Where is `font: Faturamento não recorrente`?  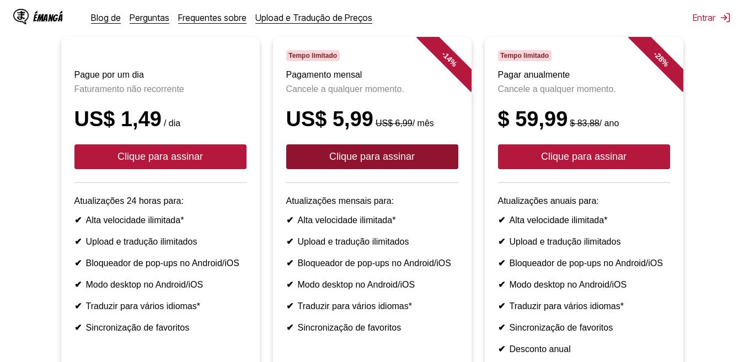 font: Faturamento não recorrente is located at coordinates (129, 89).